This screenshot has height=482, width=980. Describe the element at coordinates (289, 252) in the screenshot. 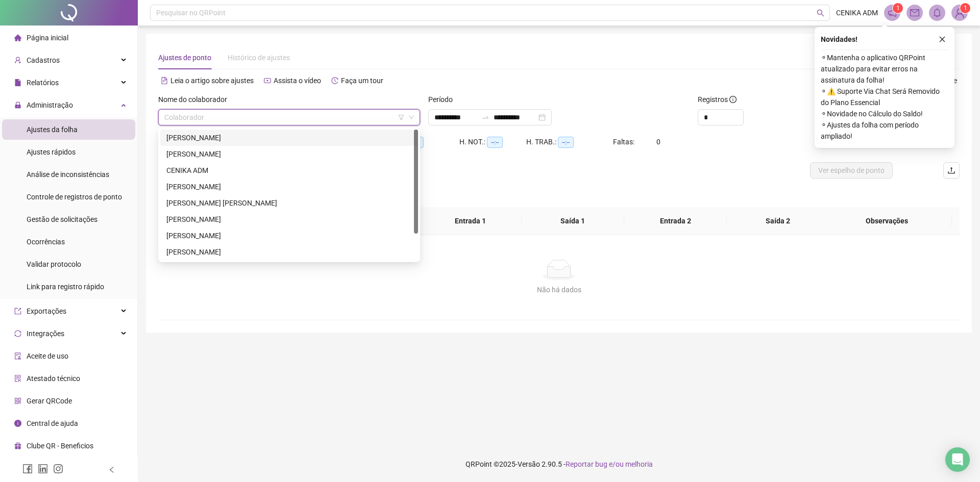

I see `div: MASSSIO DE OLIVEIRA` at that location.